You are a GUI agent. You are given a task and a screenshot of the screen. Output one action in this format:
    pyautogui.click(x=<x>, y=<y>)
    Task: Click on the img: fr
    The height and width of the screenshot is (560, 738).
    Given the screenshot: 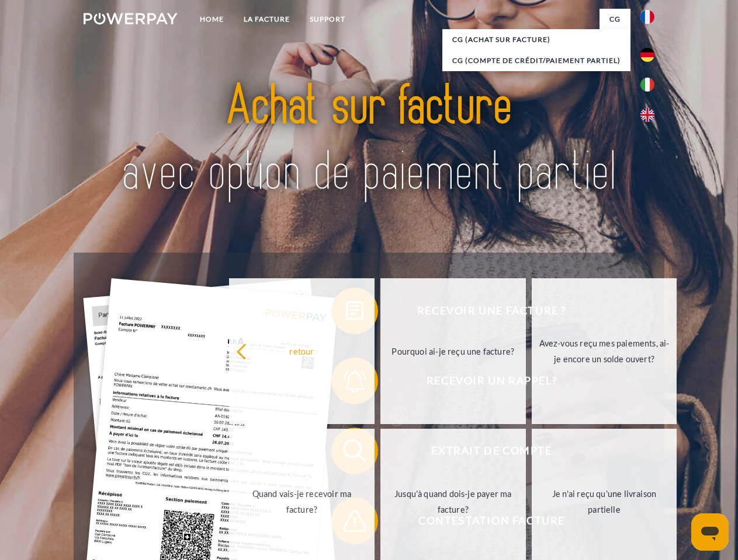 What is the action you would take?
    pyautogui.click(x=647, y=17)
    